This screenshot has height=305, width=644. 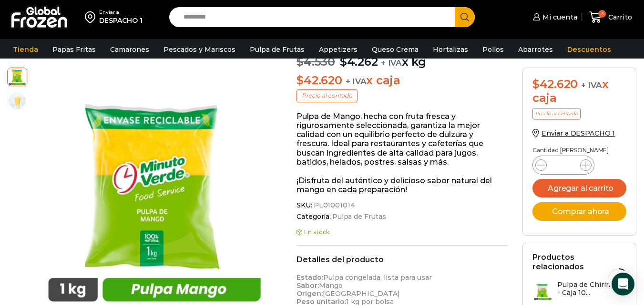 I want to click on span: PL01001014, so click(x=333, y=205).